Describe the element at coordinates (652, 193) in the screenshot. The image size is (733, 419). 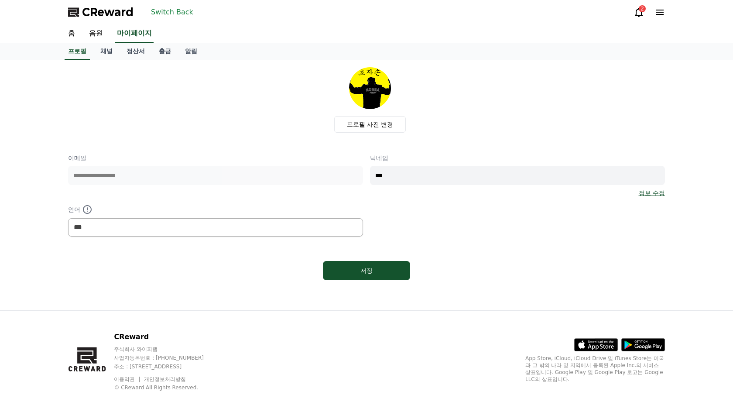
I see `a: 정보 수정` at that location.